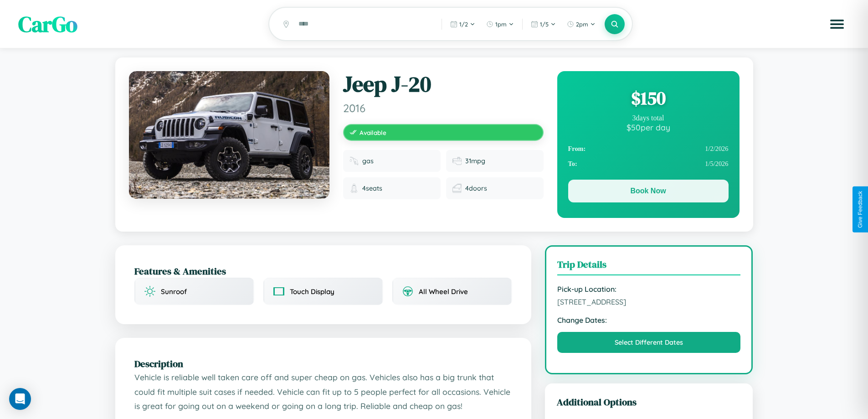 The width and height of the screenshot is (868, 419). What do you see at coordinates (354, 188) in the screenshot?
I see `img: Seats` at bounding box center [354, 188].